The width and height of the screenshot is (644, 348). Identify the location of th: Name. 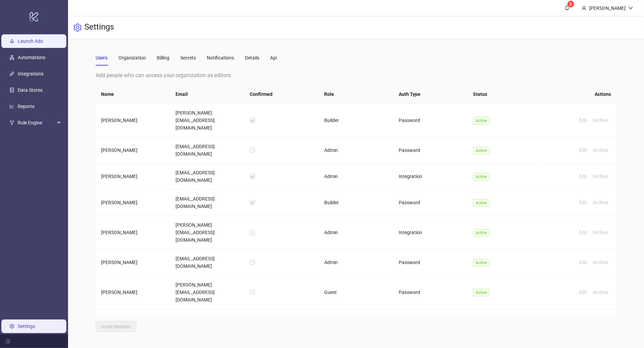
(132, 94).